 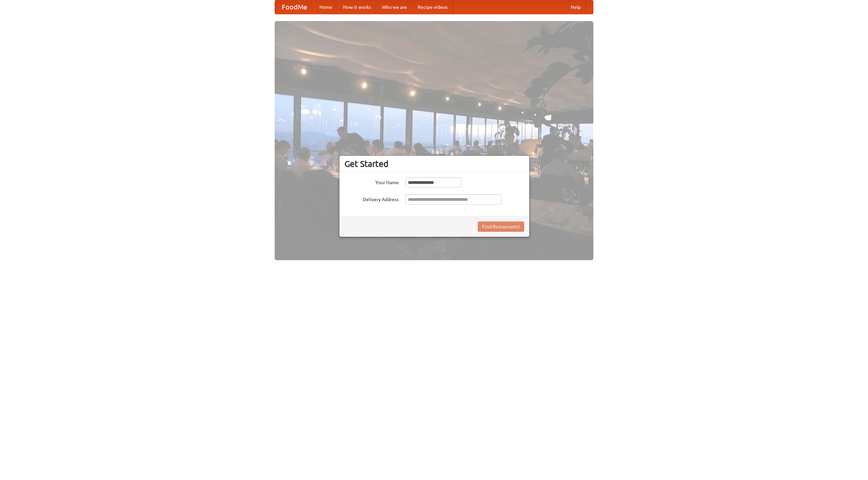 I want to click on a: Help, so click(x=576, y=7).